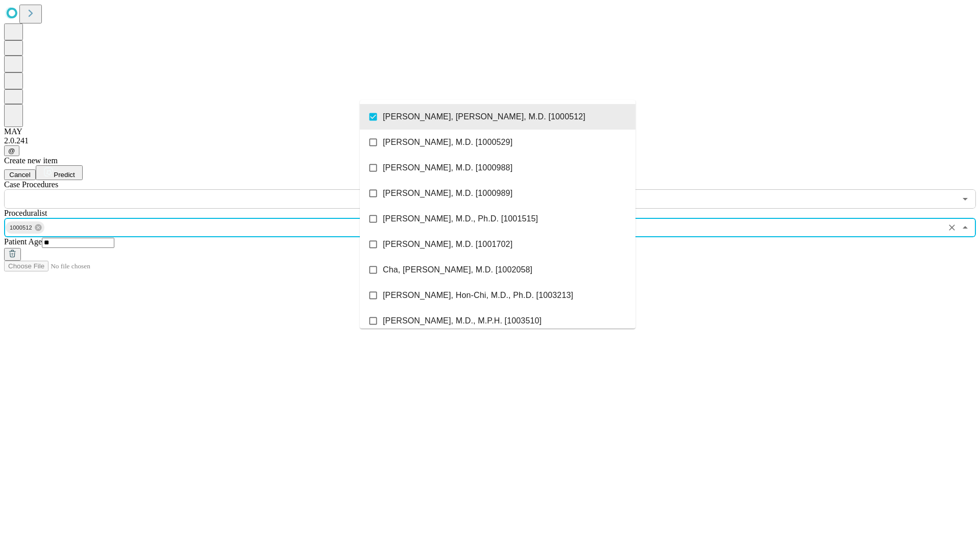 Image resolution: width=980 pixels, height=551 pixels. I want to click on span: Proceduralist, so click(25, 213).